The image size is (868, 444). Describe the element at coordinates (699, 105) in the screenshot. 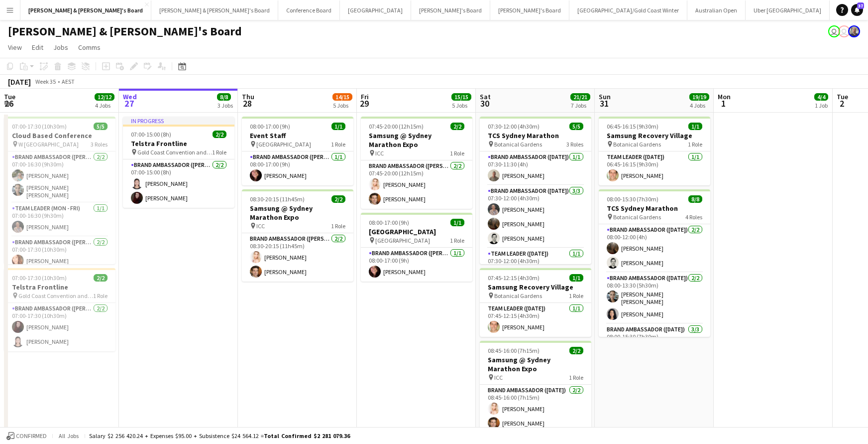

I see `div: 4 Jobs` at that location.